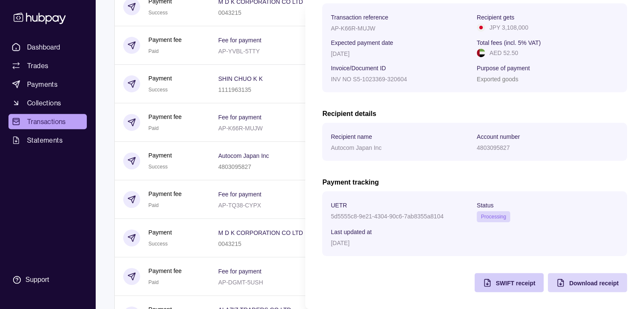 This screenshot has width=644, height=309. Describe the element at coordinates (495, 17) in the screenshot. I see `p: Recipient gets` at that location.